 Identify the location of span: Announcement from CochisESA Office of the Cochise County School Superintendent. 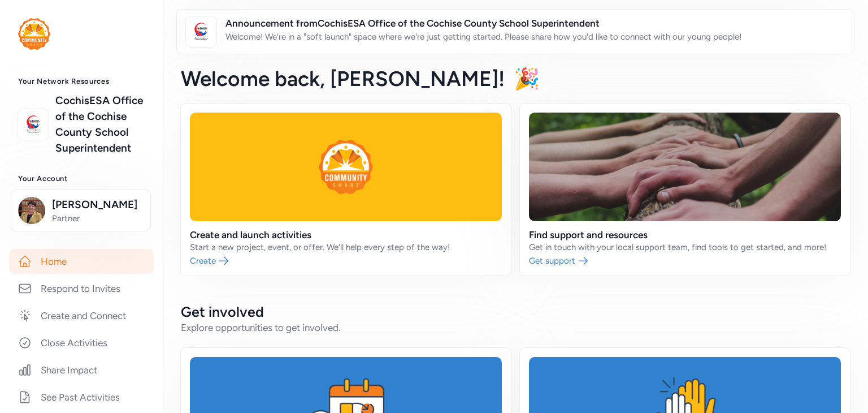
(483, 23).